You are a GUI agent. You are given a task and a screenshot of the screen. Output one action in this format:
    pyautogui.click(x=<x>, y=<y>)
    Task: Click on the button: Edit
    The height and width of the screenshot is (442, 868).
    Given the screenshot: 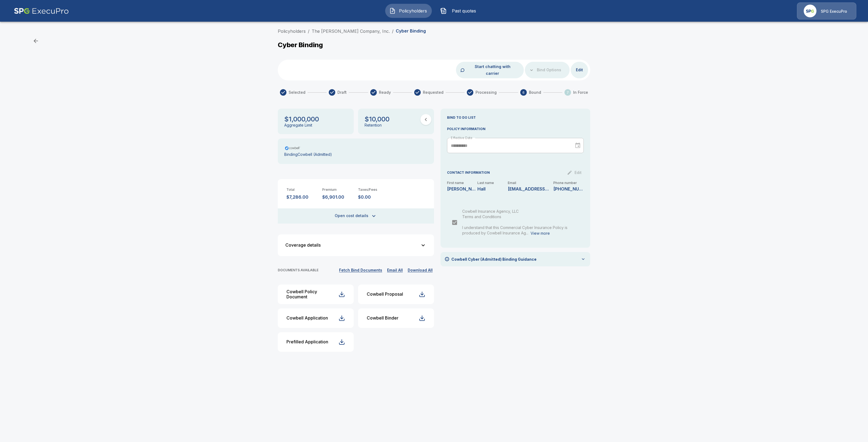 What is the action you would take?
    pyautogui.click(x=579, y=70)
    